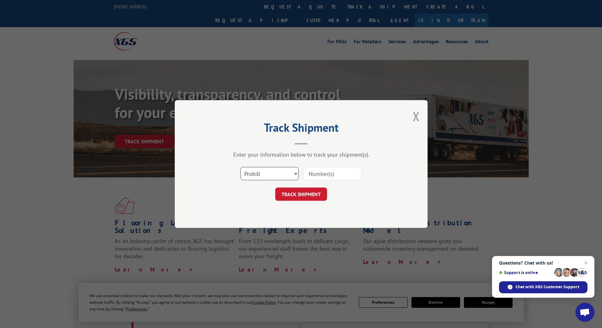  I want to click on div: Chat with XGS Customer Support, so click(543, 288).